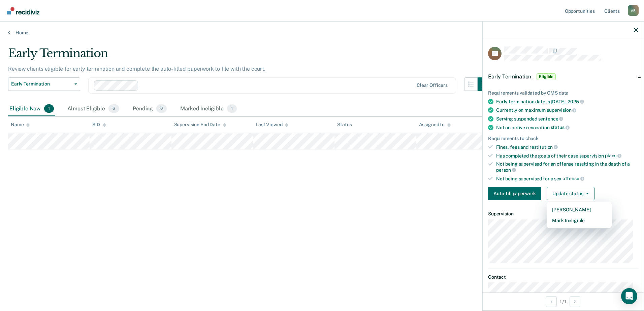 This screenshot has height=311, width=644. Describe the element at coordinates (550, 119) in the screenshot. I see `span: sentence` at that location.